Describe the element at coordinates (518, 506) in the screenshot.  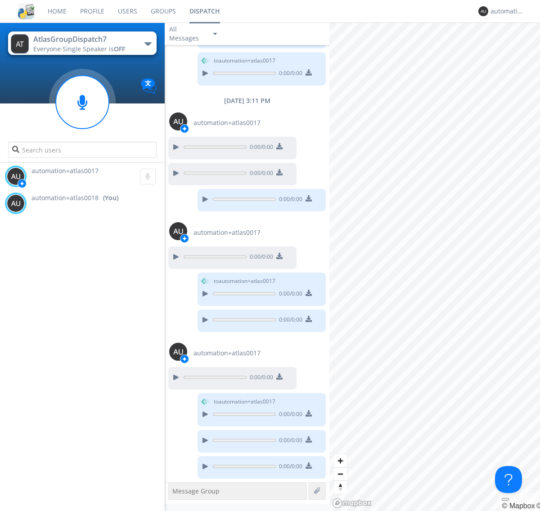
I see `a: Mapbox` at that location.